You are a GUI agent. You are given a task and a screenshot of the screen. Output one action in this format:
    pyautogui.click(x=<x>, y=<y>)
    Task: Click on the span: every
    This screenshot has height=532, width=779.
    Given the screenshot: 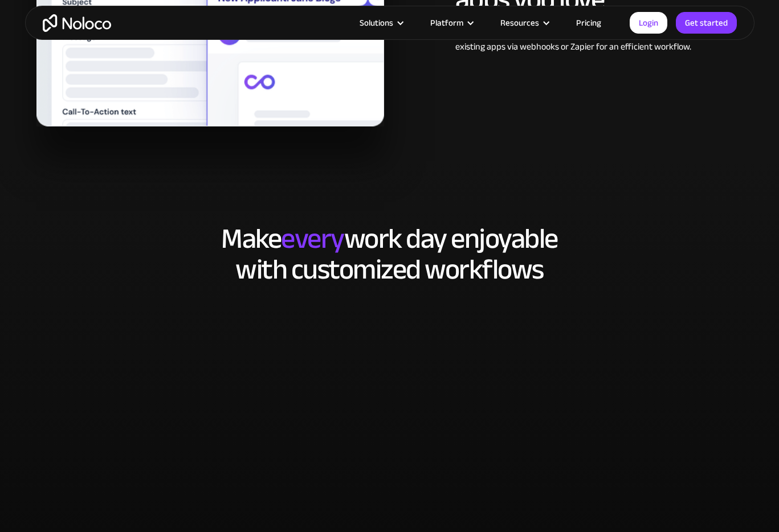 What is the action you would take?
    pyautogui.click(x=312, y=239)
    